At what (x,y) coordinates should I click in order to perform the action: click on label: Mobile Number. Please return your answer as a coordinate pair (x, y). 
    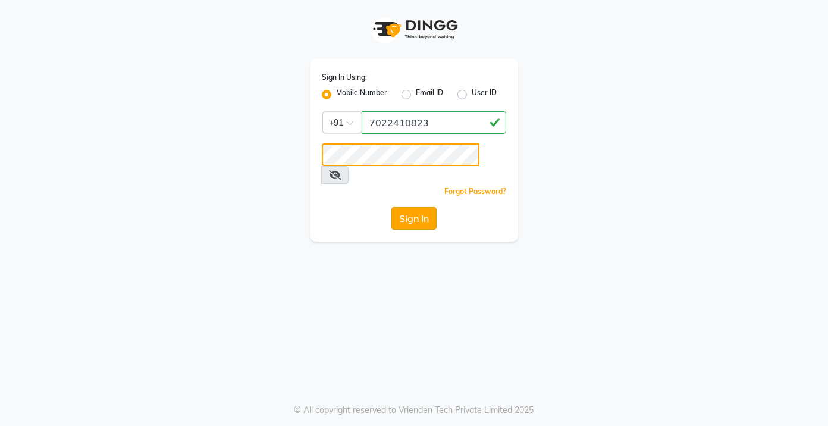
    Looking at the image, I should click on (362, 95).